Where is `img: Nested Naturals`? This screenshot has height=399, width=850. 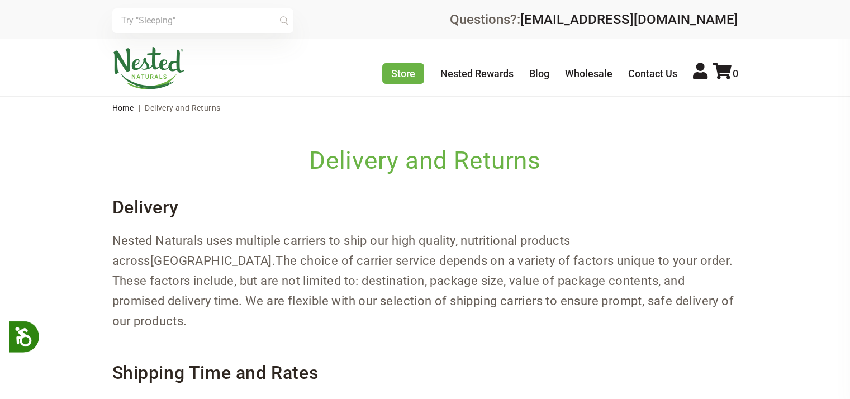 img: Nested Naturals is located at coordinates (149, 68).